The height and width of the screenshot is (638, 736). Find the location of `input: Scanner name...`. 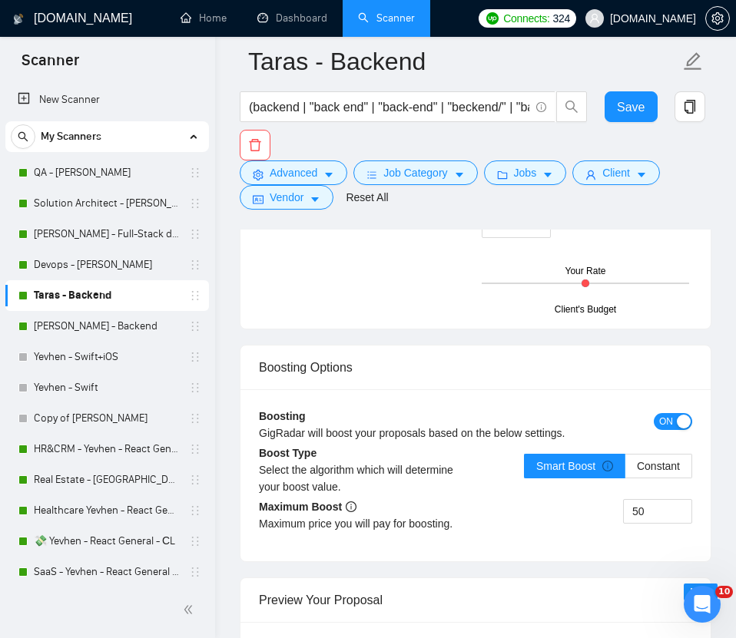

input: Scanner name... is located at coordinates (464, 61).